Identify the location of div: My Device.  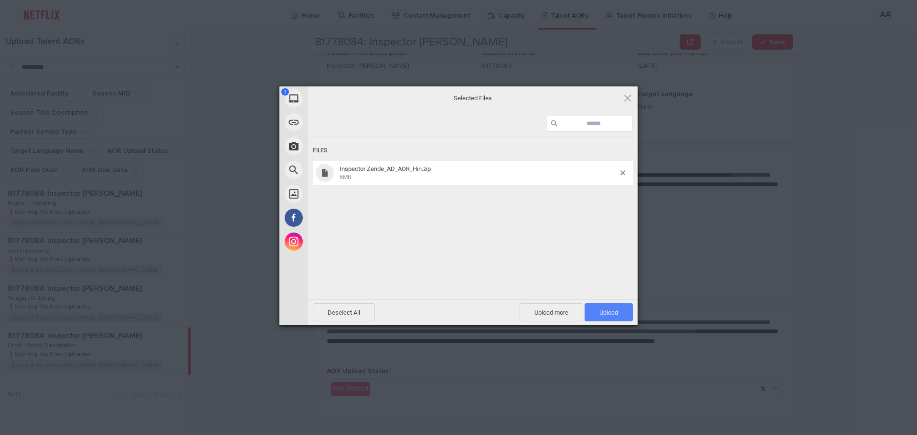
(337, 98).